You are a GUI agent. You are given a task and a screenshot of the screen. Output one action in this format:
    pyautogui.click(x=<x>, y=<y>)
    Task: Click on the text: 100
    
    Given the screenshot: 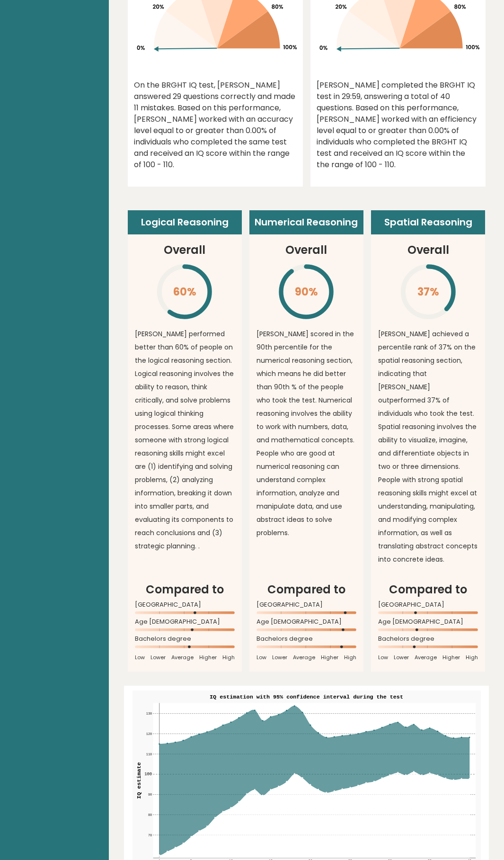 What is the action you would take?
    pyautogui.click(x=148, y=774)
    